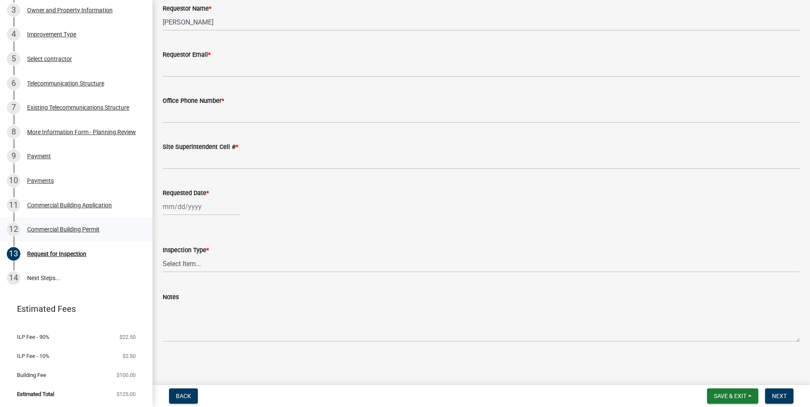 The height and width of the screenshot is (407, 810). Describe the element at coordinates (779, 396) in the screenshot. I see `button: Next` at that location.